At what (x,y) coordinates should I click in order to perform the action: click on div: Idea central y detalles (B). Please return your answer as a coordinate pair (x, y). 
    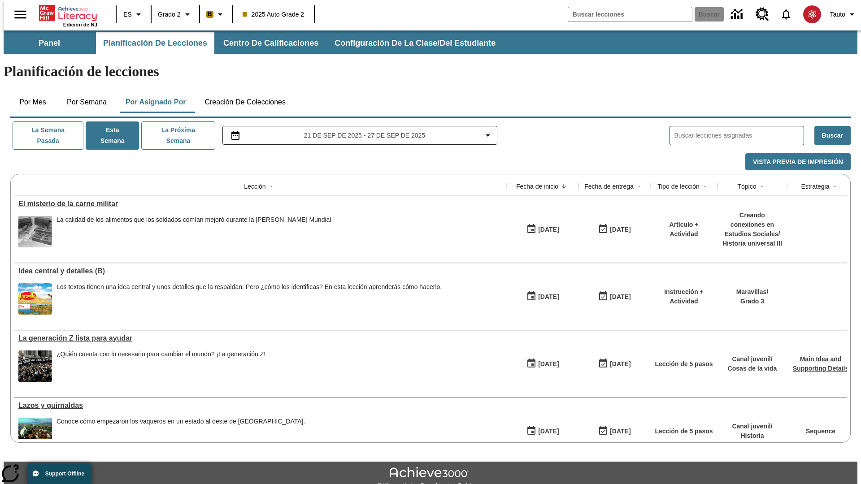
    Looking at the image, I should click on (260, 271).